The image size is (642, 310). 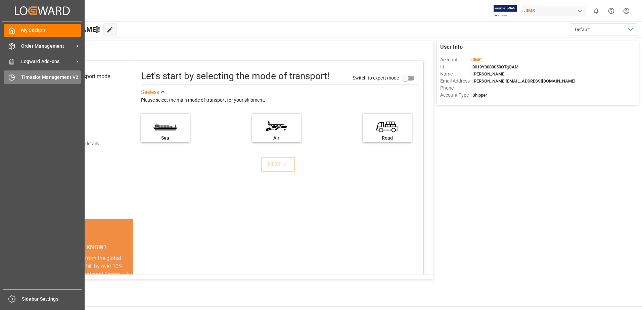 I want to click on a: My Cockpit, so click(x=42, y=30).